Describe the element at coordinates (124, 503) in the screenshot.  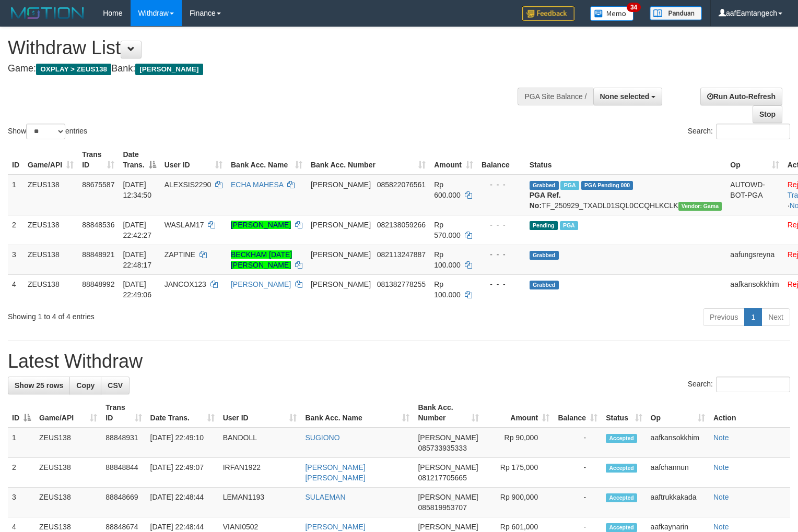
I see `td: 88848669` at that location.